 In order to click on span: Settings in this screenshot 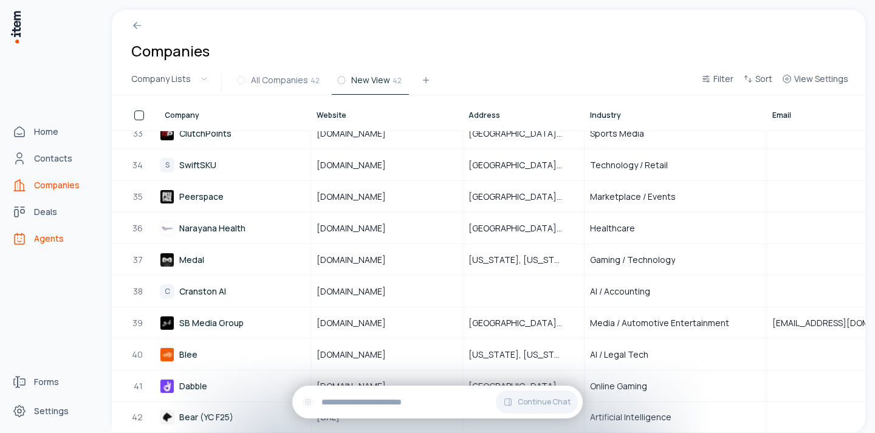, I will do `click(51, 411)`.